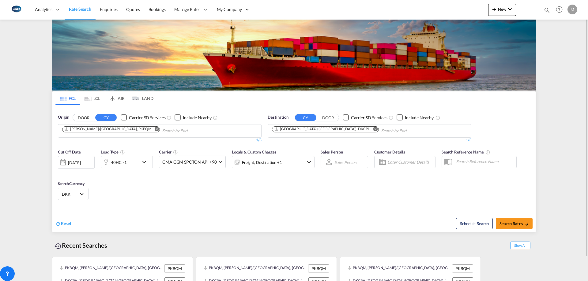 The height and width of the screenshot is (281, 588). I want to click on span: CMA CGM SPOTON API +90, so click(190, 162).